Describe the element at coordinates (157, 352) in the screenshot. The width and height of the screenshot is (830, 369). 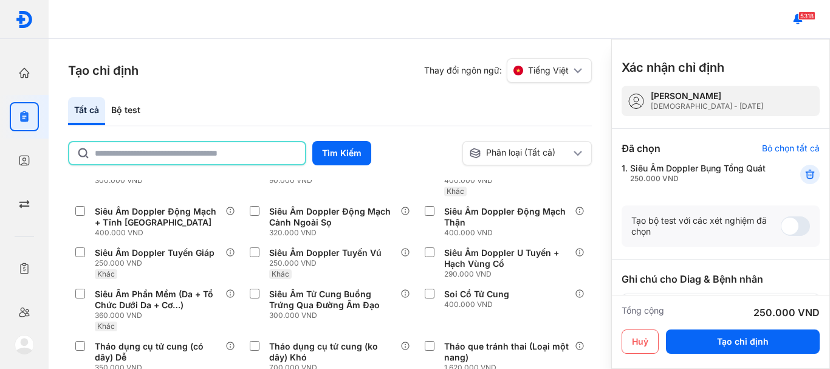
I see `div: Tháo dụng cụ tử cung (có dây) Dễ` at that location.